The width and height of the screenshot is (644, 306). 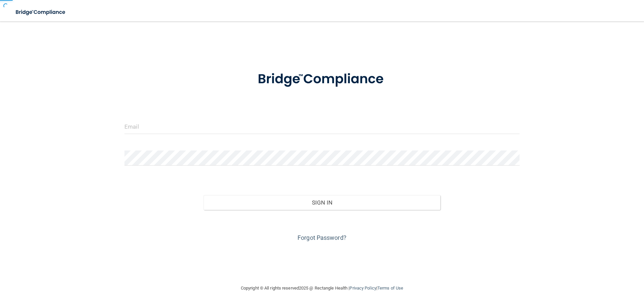 What do you see at coordinates (322, 126) in the screenshot?
I see `input: Email` at bounding box center [322, 126].